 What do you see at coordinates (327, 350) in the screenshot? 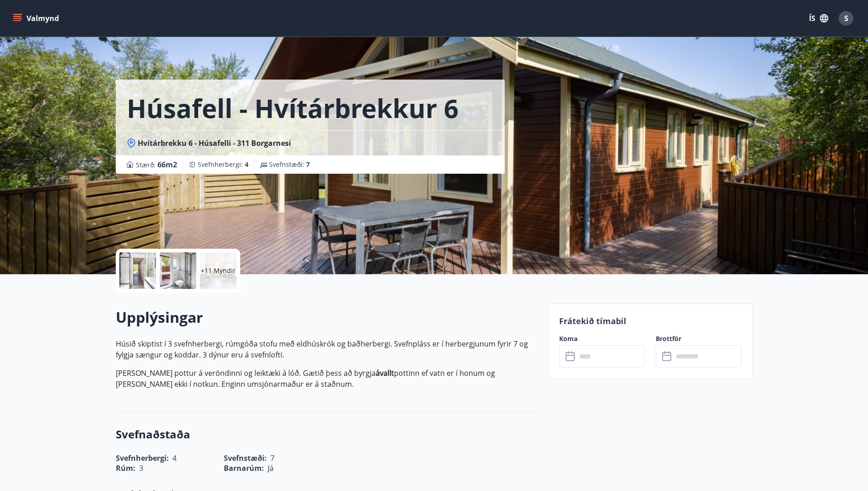
I see `p: Húsið skiptist í 3 svefnherbergi, rúmgóða stofu með eldhúskrók og baðherbergi. Svefnpláss er í he...` at bounding box center [327, 350].